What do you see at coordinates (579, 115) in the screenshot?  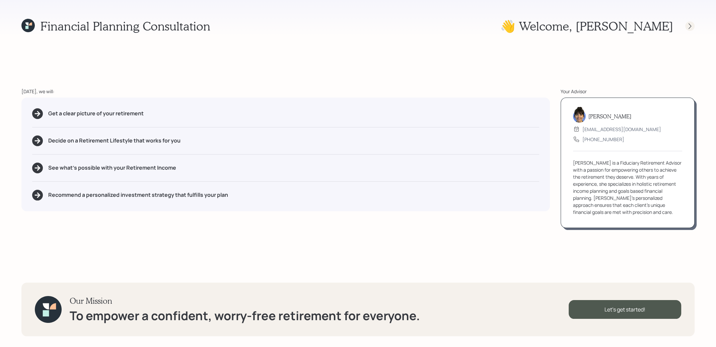 I see `img: treva-nostdahl-headshot.png` at bounding box center [579, 115].